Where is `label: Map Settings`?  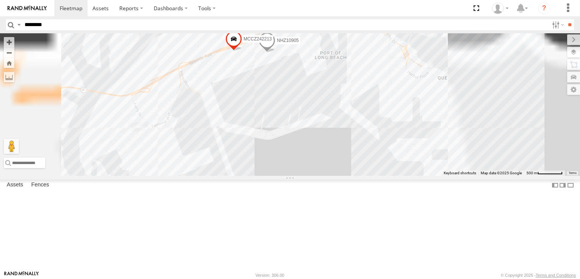
label: Map Settings is located at coordinates (574, 90).